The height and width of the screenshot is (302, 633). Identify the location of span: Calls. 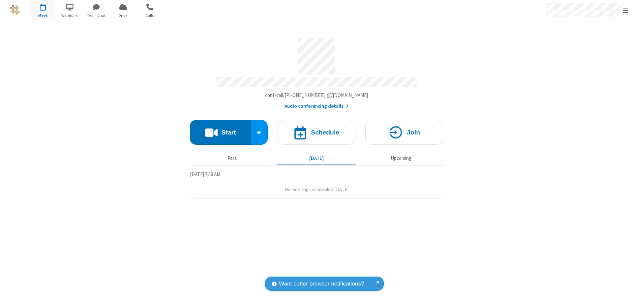
(150, 15).